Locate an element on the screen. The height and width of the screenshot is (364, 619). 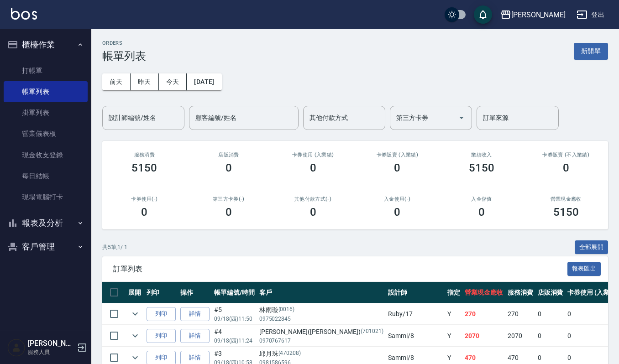
h2: 入金儲值 is located at coordinates (482, 199).